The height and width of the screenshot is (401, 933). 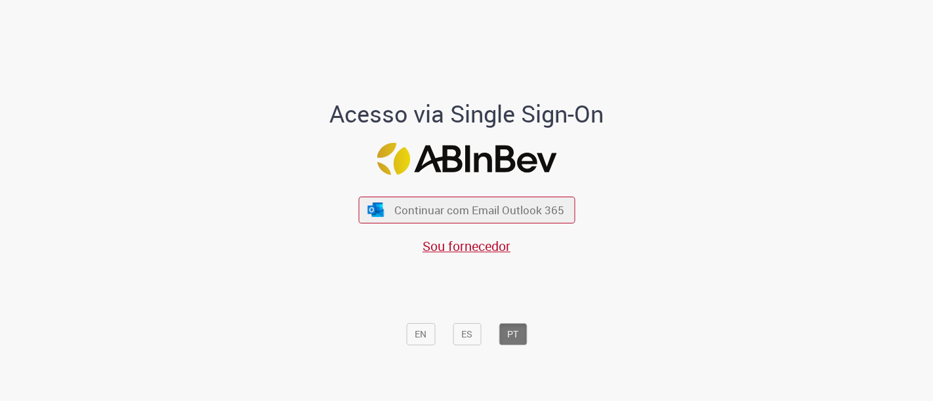 What do you see at coordinates (512, 335) in the screenshot?
I see `button: PT` at bounding box center [512, 335].